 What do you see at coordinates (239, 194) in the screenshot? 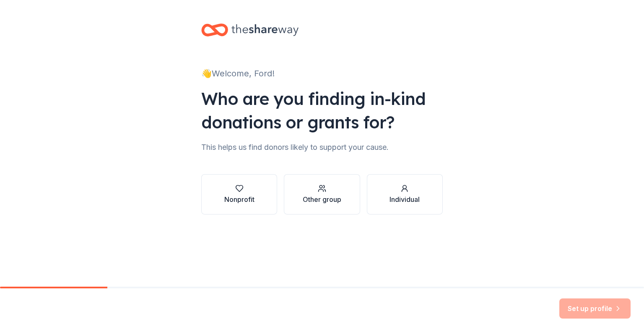
I see `button: Nonprofit` at bounding box center [239, 194].